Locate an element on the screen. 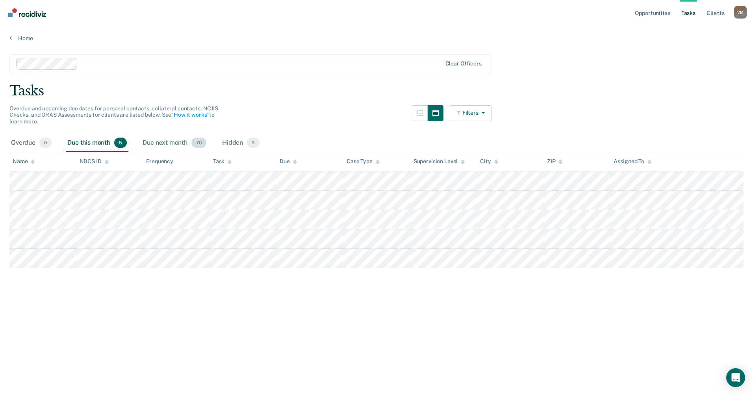  div: Name is located at coordinates (24, 161).